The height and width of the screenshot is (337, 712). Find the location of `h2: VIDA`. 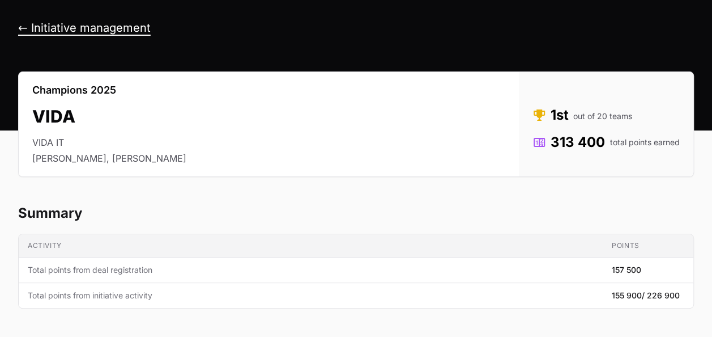

h2: VIDA is located at coordinates (109, 116).